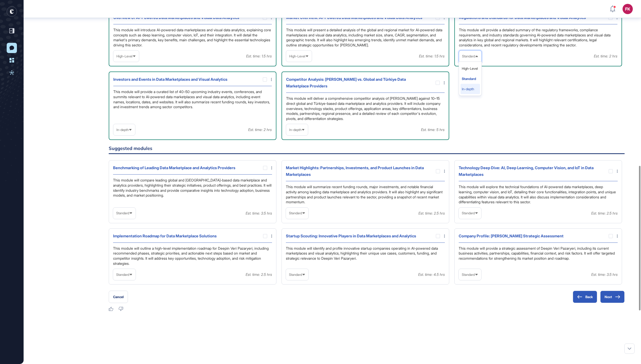 This screenshot has height=364, width=641. I want to click on button: FK, so click(628, 9).